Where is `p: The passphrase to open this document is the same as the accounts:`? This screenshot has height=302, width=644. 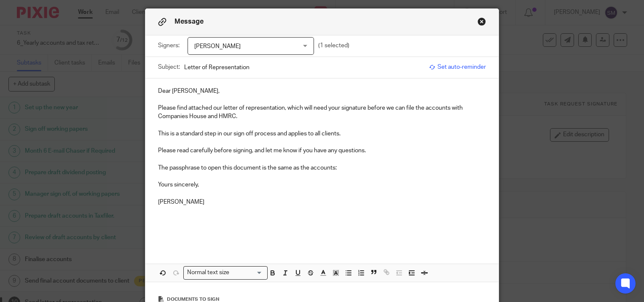 p: The passphrase to open this document is the same as the accounts: is located at coordinates (322, 168).